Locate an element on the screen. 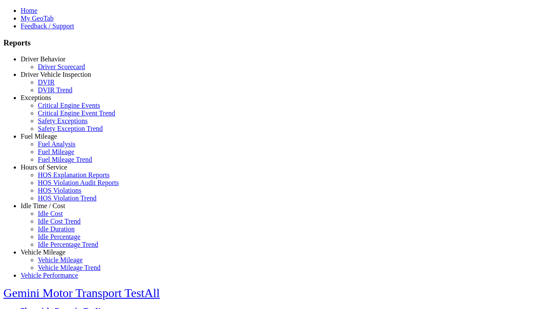  a: Idle Time / Cost is located at coordinates (43, 206).